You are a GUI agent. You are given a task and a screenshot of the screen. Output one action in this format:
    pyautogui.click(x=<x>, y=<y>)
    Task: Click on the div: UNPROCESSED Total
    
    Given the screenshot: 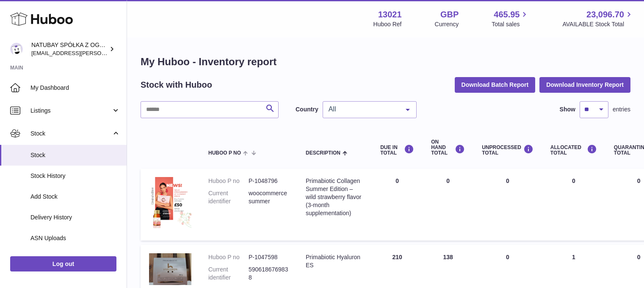 What is the action you would take?
    pyautogui.click(x=508, y=150)
    